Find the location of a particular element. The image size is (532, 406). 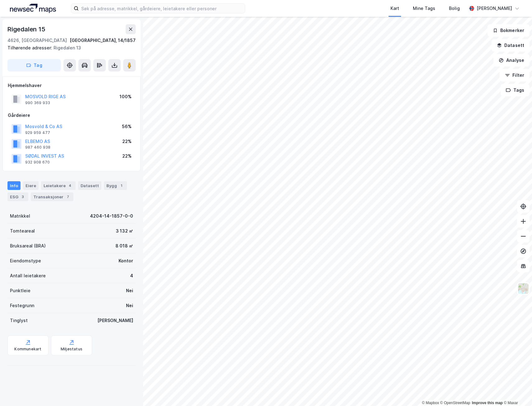

div: Matrikkel is located at coordinates (20, 216).